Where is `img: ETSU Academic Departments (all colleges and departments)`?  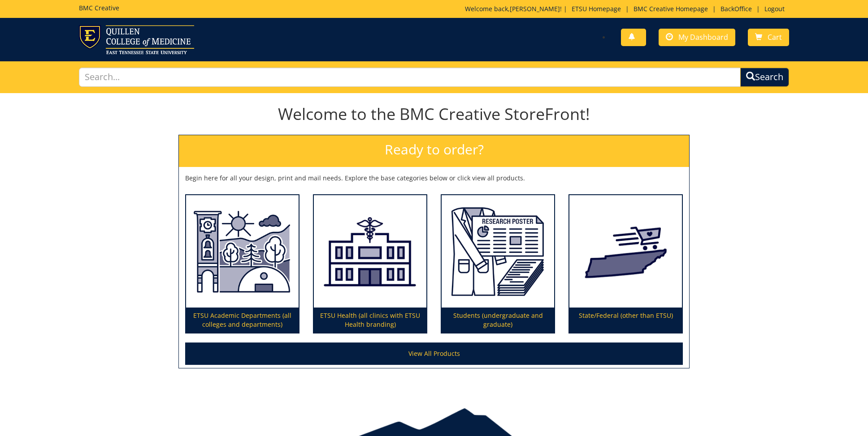
img: ETSU Academic Departments (all colleges and departments) is located at coordinates (242, 252).